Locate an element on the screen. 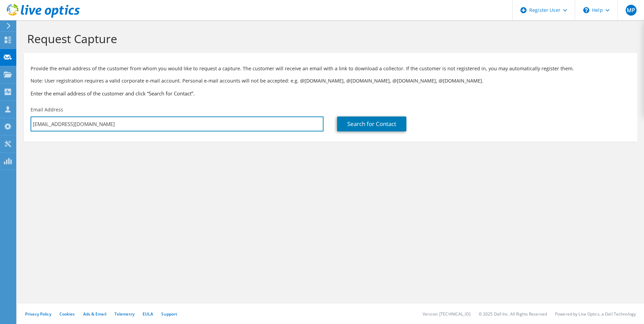 This screenshot has width=644, height=324. h3: Enter the email address of the customer and click “Search for Contact”. is located at coordinates (330, 93).